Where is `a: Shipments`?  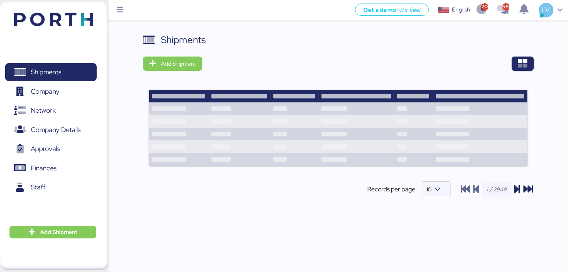
a: Shipments is located at coordinates (51, 72).